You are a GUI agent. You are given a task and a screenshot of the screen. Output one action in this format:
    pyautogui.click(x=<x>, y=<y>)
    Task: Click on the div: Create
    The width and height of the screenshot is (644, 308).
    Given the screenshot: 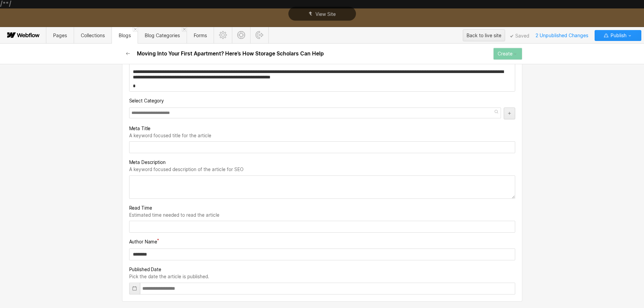 What is the action you would take?
    pyautogui.click(x=505, y=54)
    